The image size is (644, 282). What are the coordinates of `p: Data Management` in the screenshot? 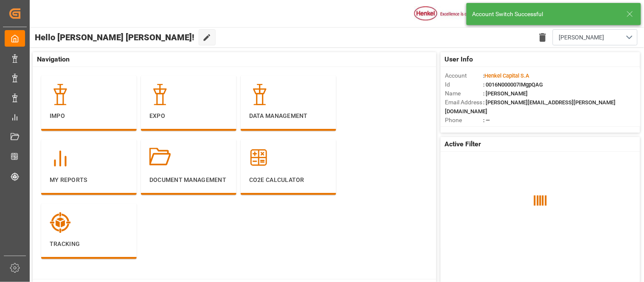 It's located at (288, 116).